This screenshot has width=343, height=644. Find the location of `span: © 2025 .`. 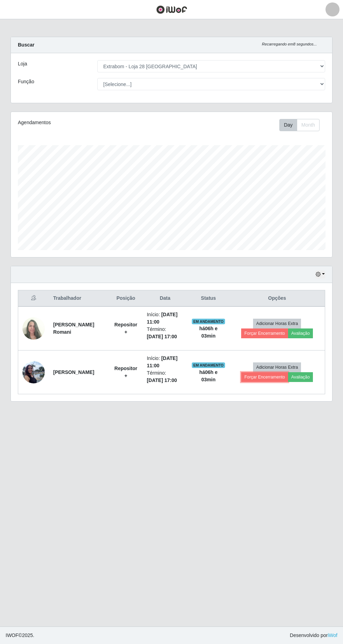

span: © 2025 . is located at coordinates (20, 635).